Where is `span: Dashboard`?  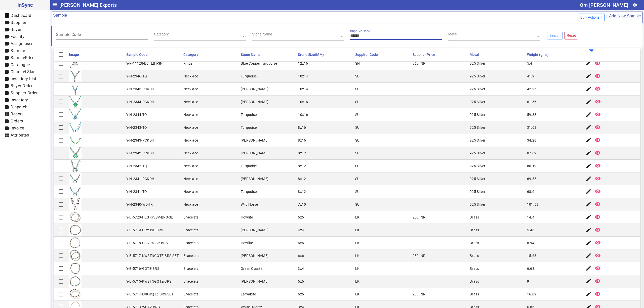
span: Dashboard is located at coordinates (21, 16).